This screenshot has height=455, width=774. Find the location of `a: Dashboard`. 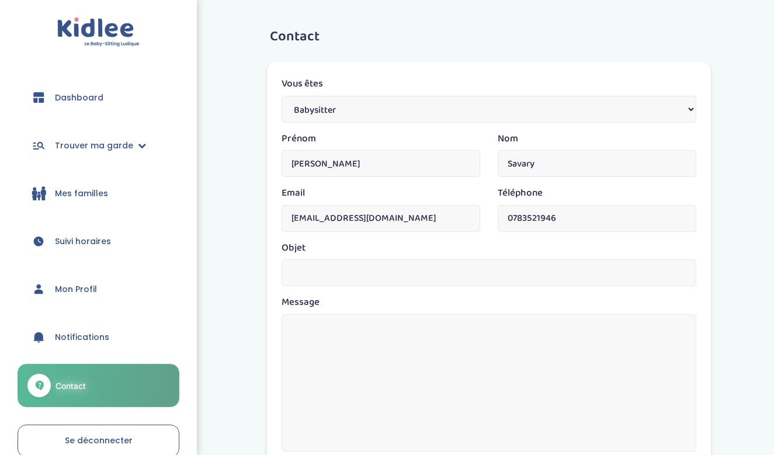

a: Dashboard is located at coordinates (98, 98).